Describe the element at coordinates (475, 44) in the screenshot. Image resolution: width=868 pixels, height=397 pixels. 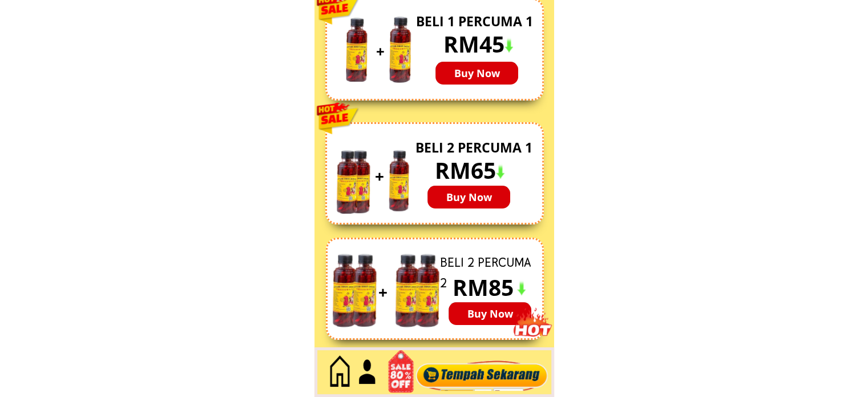
I see `h3: RM45` at that location.